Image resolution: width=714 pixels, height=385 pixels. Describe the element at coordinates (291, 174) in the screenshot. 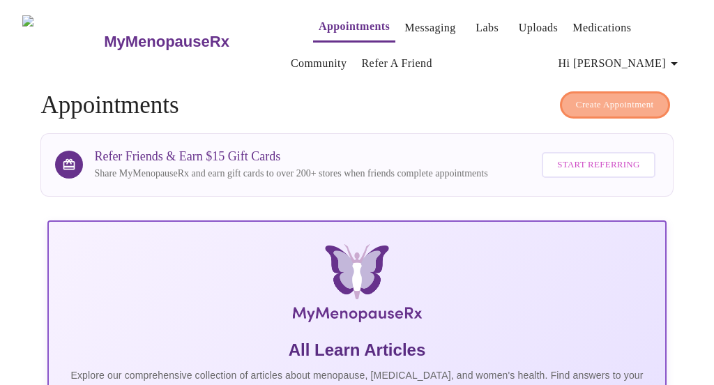

I see `p: Share MyMenopauseRx and earn gift cards to over 200+ stores when friends complete appointments` at that location.